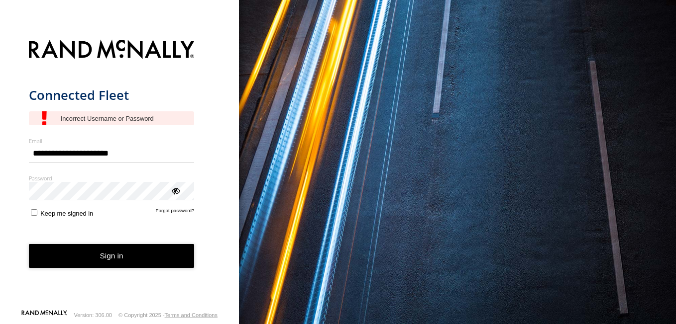  Describe the element at coordinates (34, 212) in the screenshot. I see `input: Keep me signed in` at that location.